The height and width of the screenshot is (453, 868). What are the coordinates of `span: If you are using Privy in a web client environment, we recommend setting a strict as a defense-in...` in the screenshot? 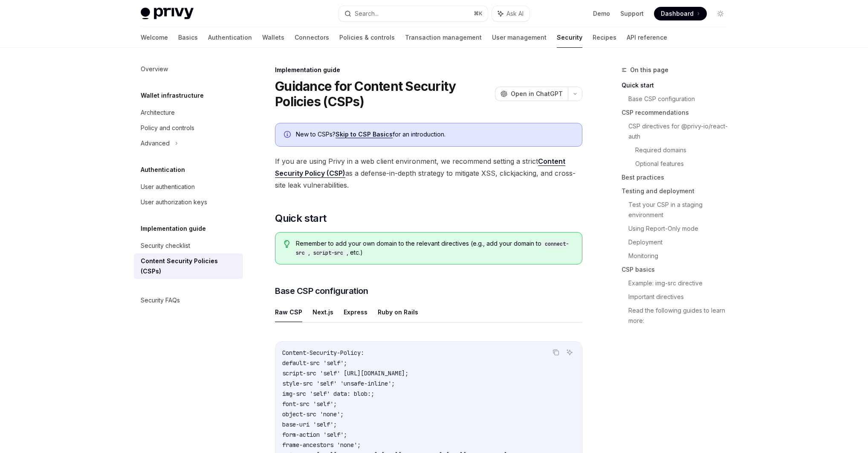 It's located at (429, 173).